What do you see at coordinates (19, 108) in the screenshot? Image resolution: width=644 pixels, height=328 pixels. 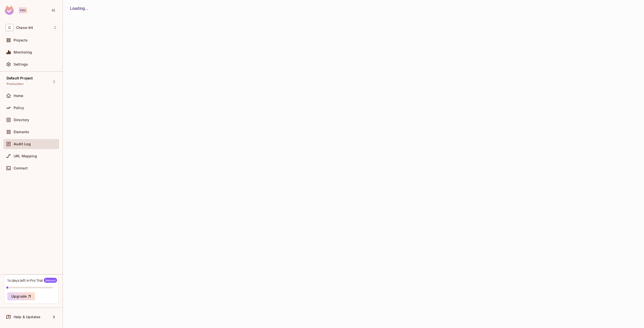 I see `span: Policy` at bounding box center [19, 108].